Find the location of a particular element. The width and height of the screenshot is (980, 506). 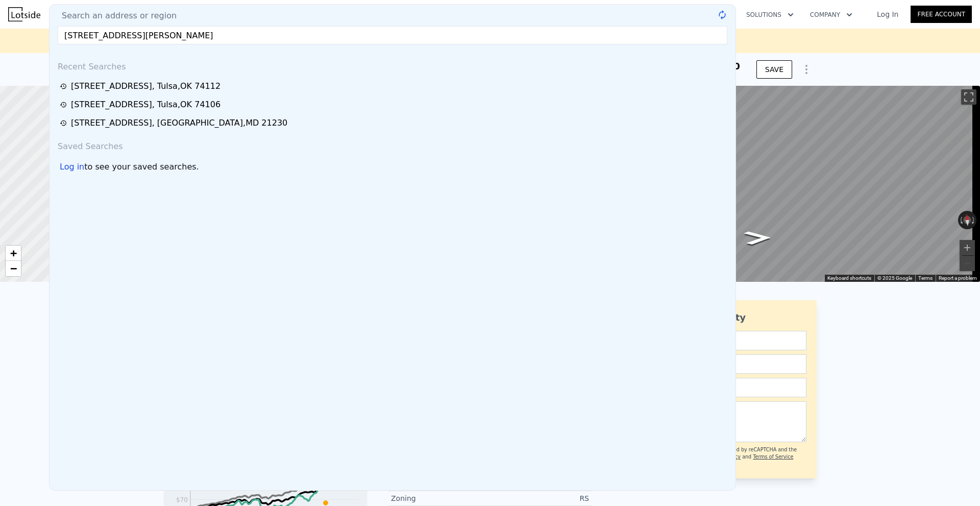

div: This site is protected by reCAPTCHA and the Google and apply. is located at coordinates (747, 457).